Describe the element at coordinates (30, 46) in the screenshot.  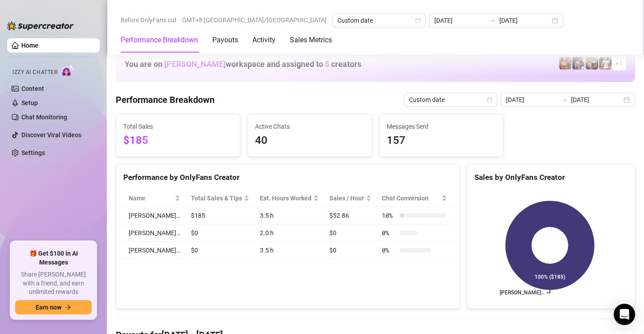
I see `a: Home` at that location.